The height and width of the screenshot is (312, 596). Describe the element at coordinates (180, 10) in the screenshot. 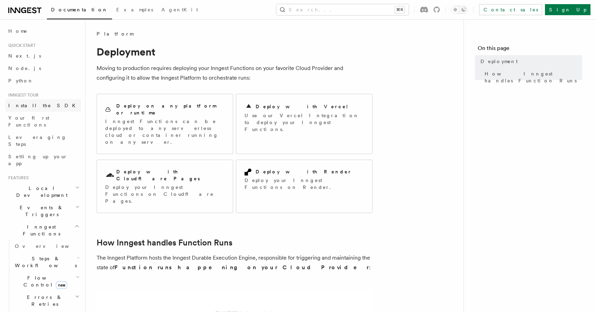

I see `a: AgentKit` at that location.